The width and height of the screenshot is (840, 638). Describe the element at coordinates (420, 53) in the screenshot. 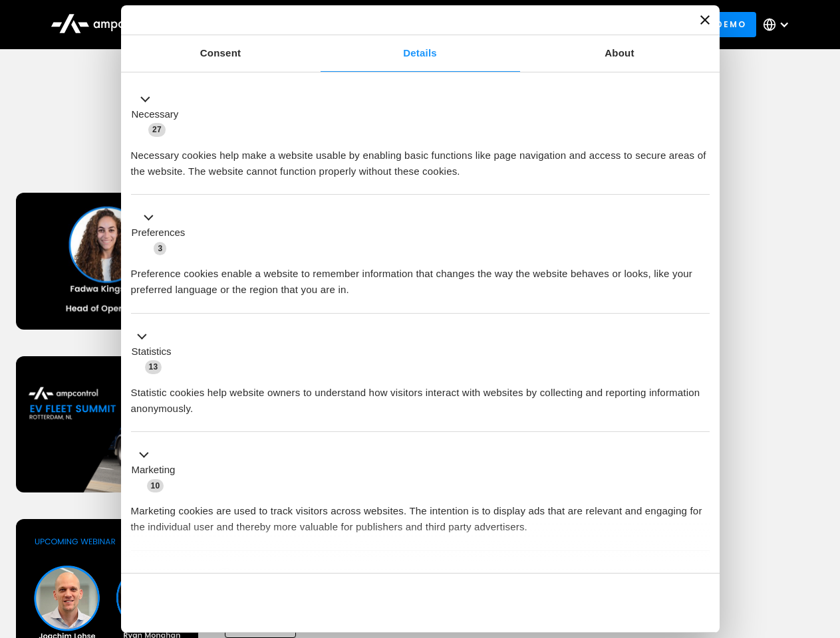

I see `a: Details` at that location.